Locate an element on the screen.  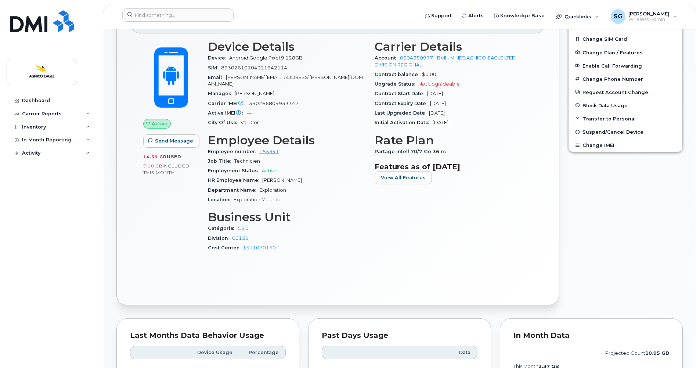
span: Carrier IMEI is located at coordinates (228, 103).